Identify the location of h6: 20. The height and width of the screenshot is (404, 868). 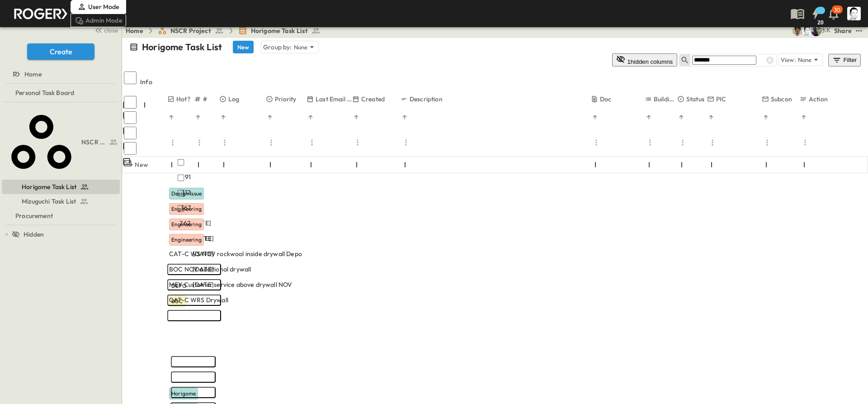
(820, 22).